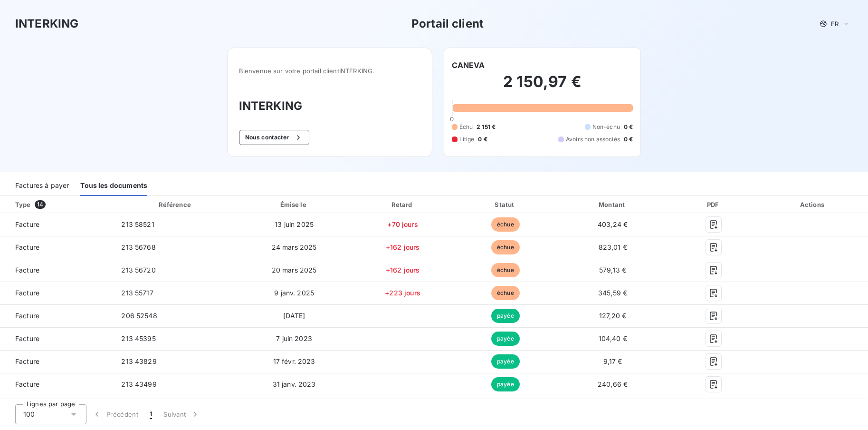 This screenshot has height=430, width=868. I want to click on span: 213 56720, so click(139, 269).